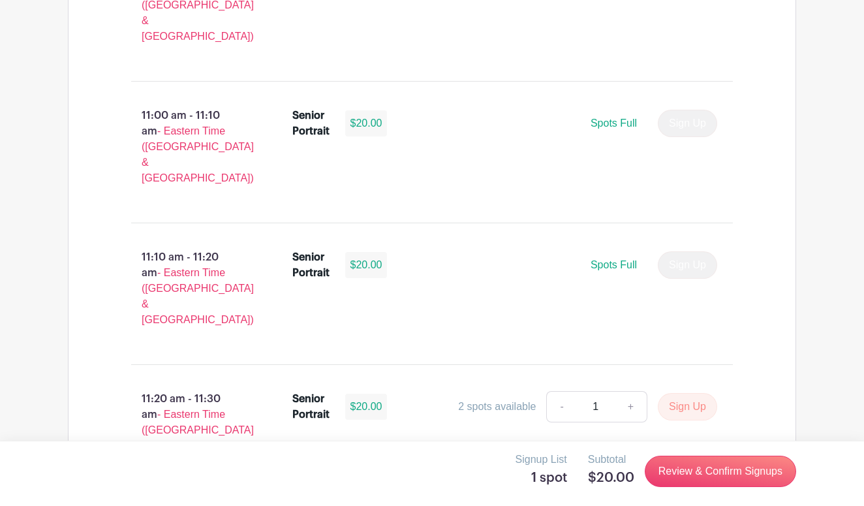 Image resolution: width=864 pixels, height=506 pixels. I want to click on button: Sign Up, so click(687, 407).